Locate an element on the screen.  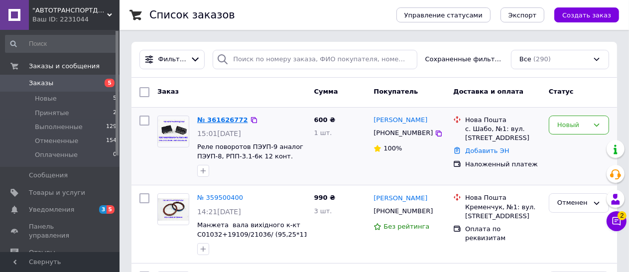
span: Создать заказ is located at coordinates (586, 15).